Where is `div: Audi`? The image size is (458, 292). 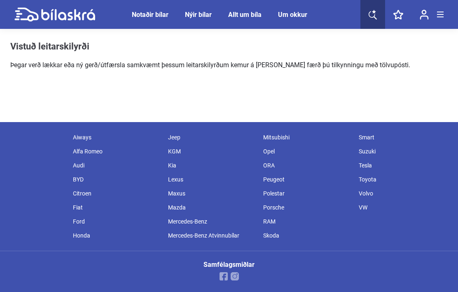
div: Audi is located at coordinates (116, 165).